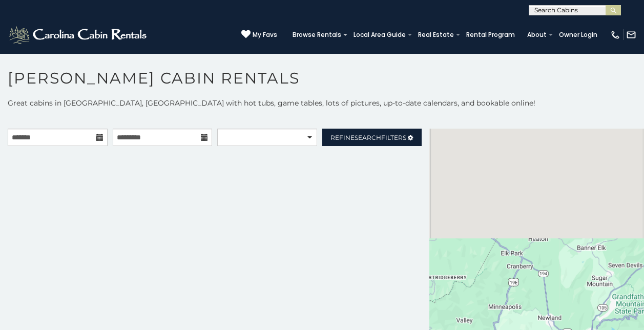 This screenshot has height=330, width=644. Describe the element at coordinates (578, 34) in the screenshot. I see `a: Owner Login` at that location.